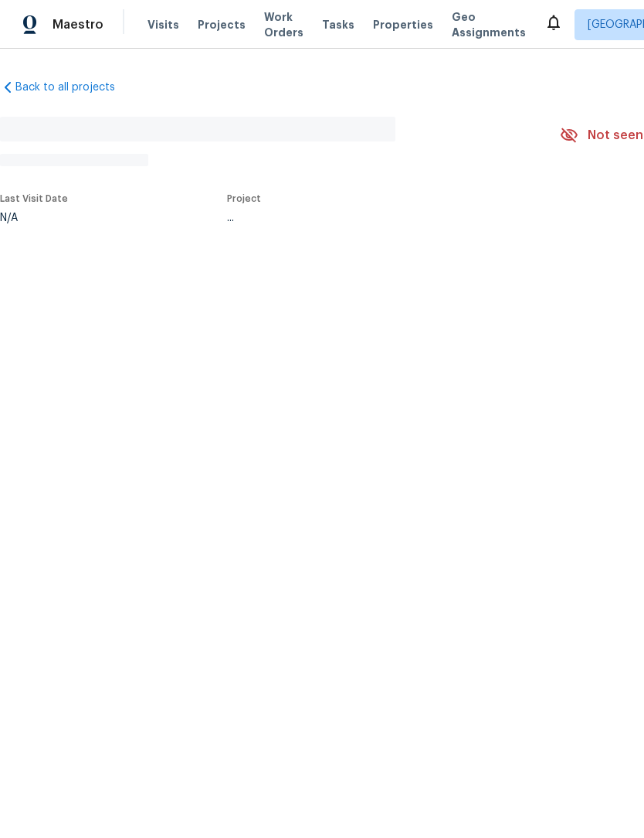  I want to click on span: Project, so click(244, 198).